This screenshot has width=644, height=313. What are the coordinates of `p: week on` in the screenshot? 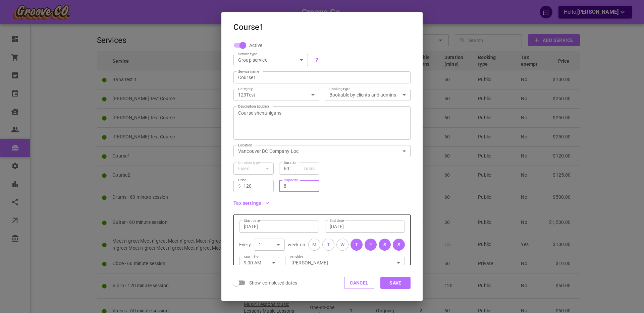 It's located at (296, 245).